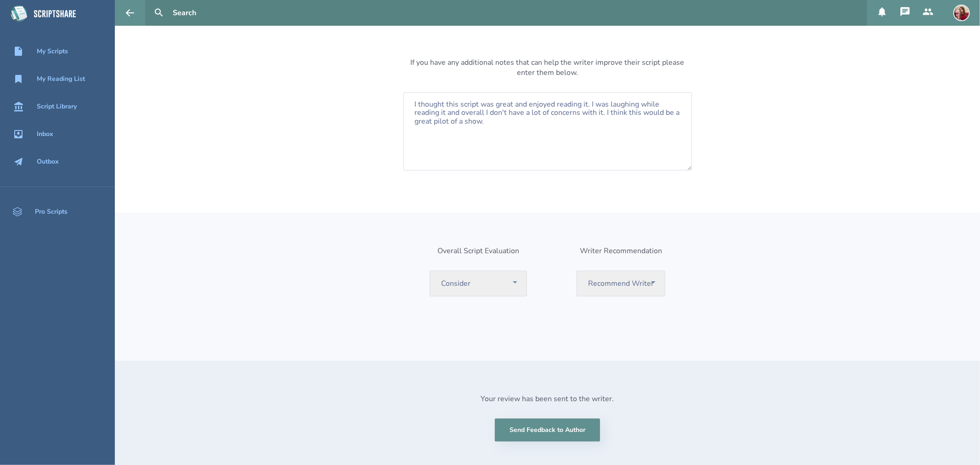  Describe the element at coordinates (56, 107) in the screenshot. I see `div: Script Library` at that location.